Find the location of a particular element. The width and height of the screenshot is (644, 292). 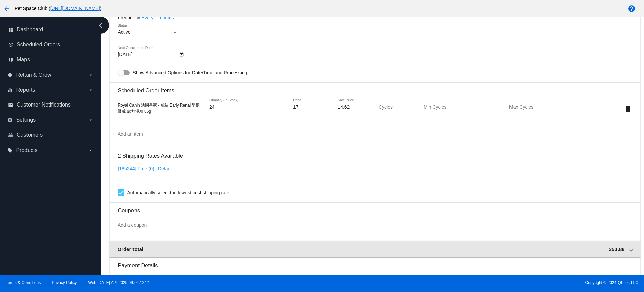

a: Terms & Conditions is located at coordinates (23, 282).